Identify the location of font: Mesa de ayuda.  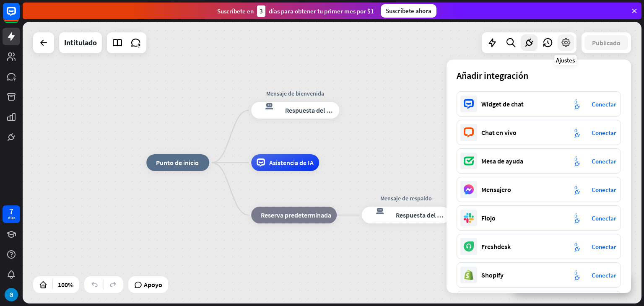
(502, 161).